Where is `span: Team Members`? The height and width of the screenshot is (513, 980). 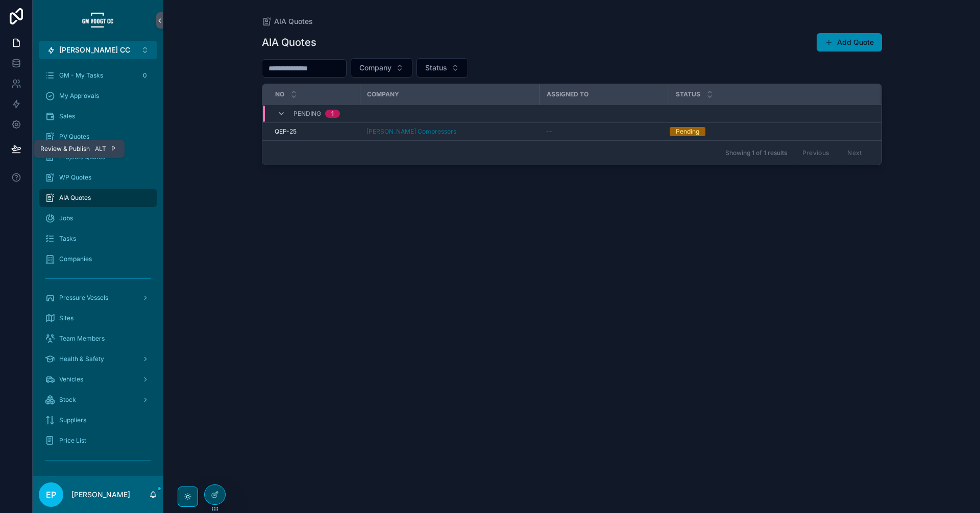 span: Team Members is located at coordinates (82, 339).